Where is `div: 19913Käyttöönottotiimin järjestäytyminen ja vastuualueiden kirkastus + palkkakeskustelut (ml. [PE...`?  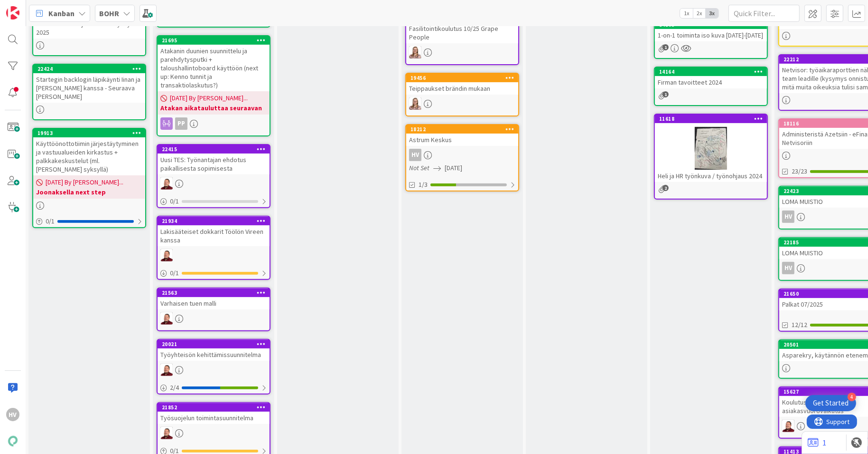 div: 19913Käyttöönottotiimin järjestäytyminen ja vastuualueiden kirkastus + palkkakeskustelut (ml. [PE... is located at coordinates (89, 152).